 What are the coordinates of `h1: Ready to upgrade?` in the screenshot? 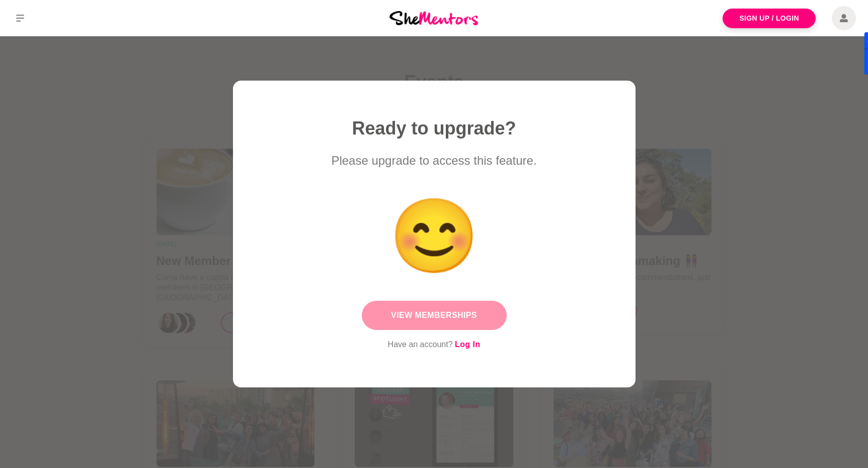 It's located at (433, 128).